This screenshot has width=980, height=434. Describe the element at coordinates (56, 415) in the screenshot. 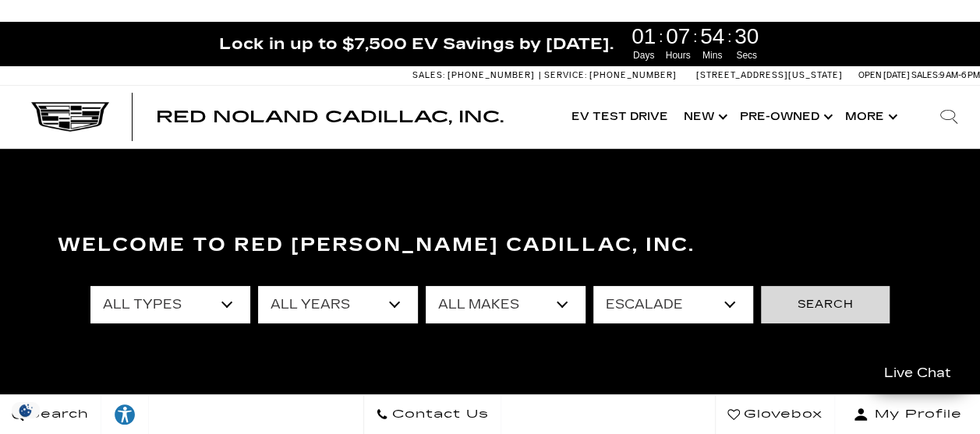

I see `span: Search` at that location.